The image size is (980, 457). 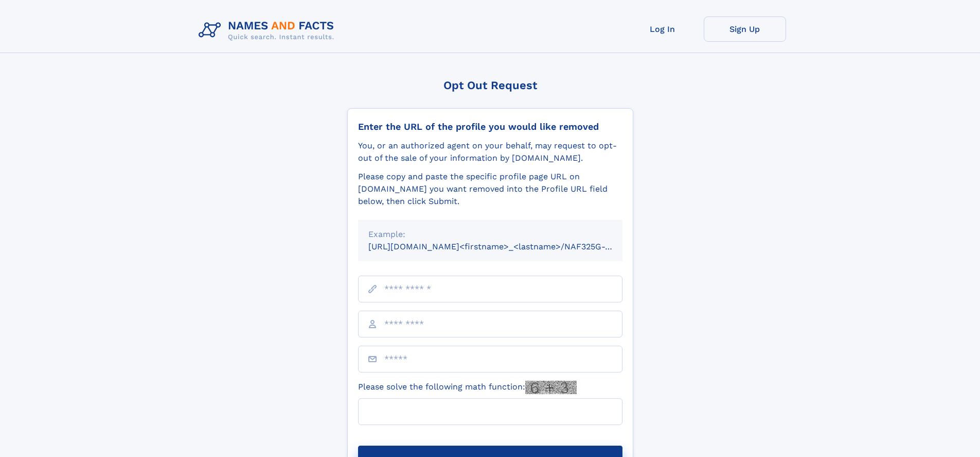 What do you see at coordinates (490, 127) in the screenshot?
I see `div: Enter the URL of the profile you would like removed` at bounding box center [490, 127].